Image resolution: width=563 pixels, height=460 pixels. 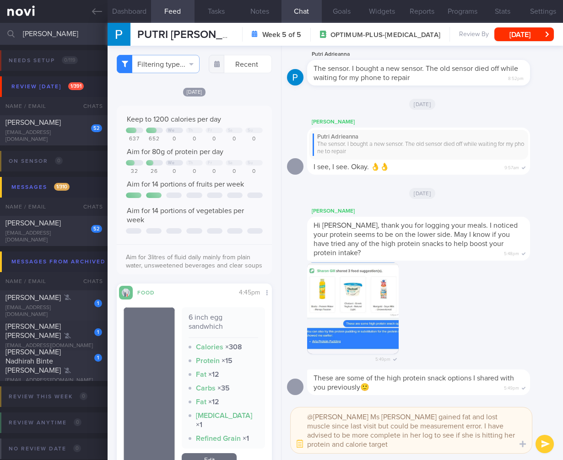 What do you see at coordinates (155, 172) in the screenshot?
I see `div: 26` at bounding box center [155, 172].